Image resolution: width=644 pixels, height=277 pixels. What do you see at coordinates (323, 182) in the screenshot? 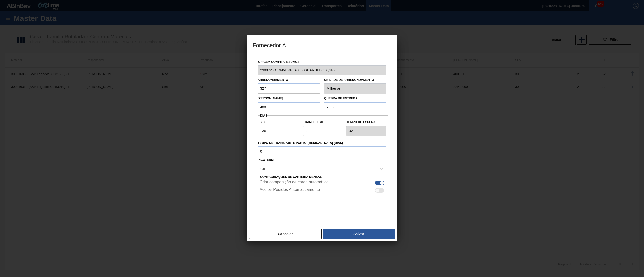
I see `div: Essa configuração habilita a criação automática de composição de carga do lado do fornecedor caso...` at bounding box center [323, 182].